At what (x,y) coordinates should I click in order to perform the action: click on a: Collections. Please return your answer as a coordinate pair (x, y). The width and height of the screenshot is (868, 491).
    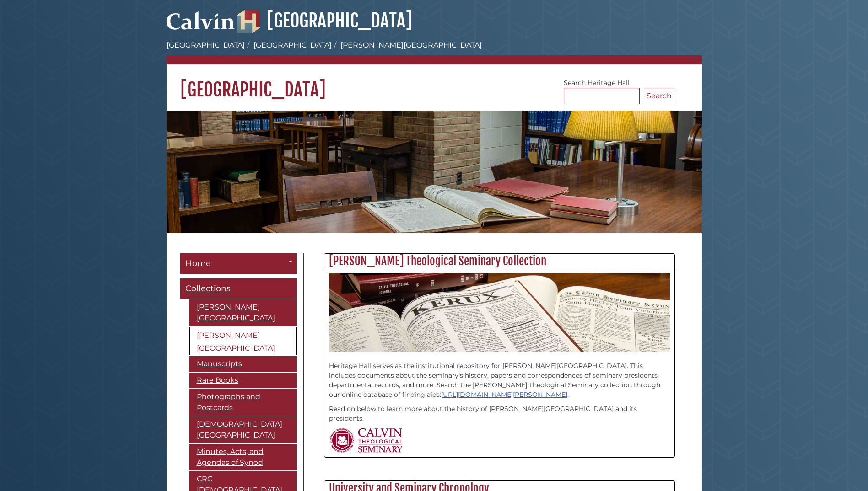
    Looking at the image, I should click on (238, 289).